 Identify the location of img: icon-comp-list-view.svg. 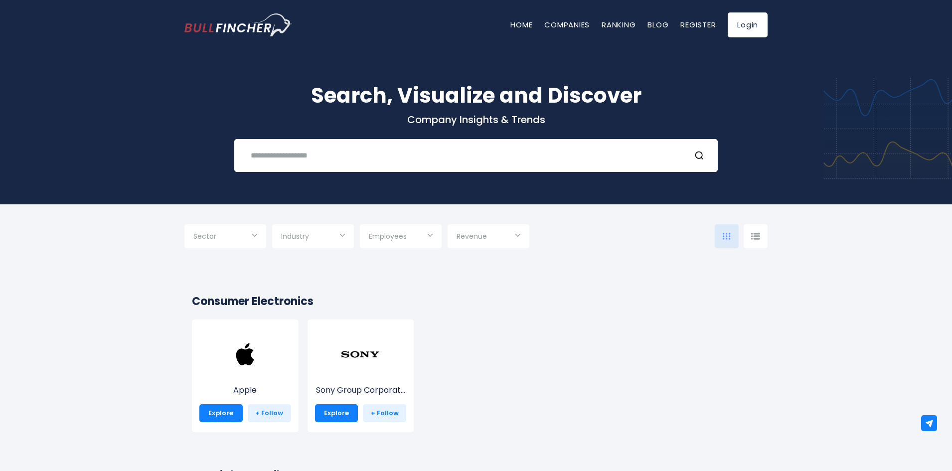
(755, 236).